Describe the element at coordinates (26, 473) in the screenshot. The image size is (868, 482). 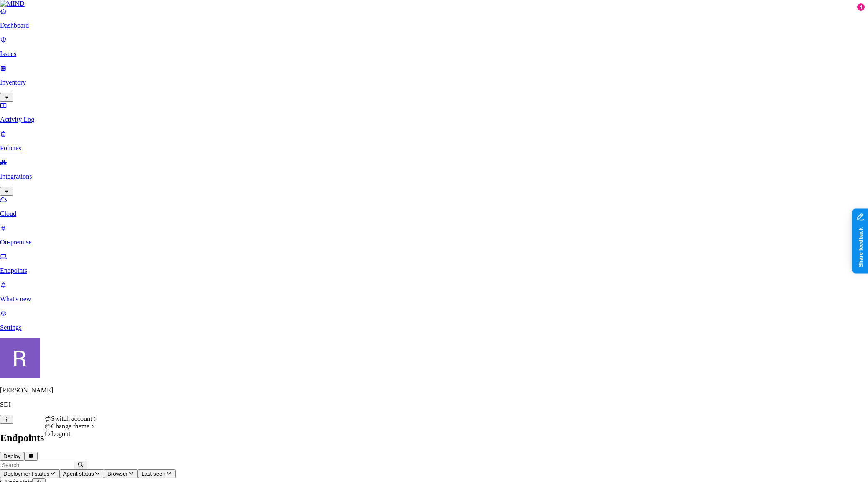
I see `span: Deployment status` at that location.